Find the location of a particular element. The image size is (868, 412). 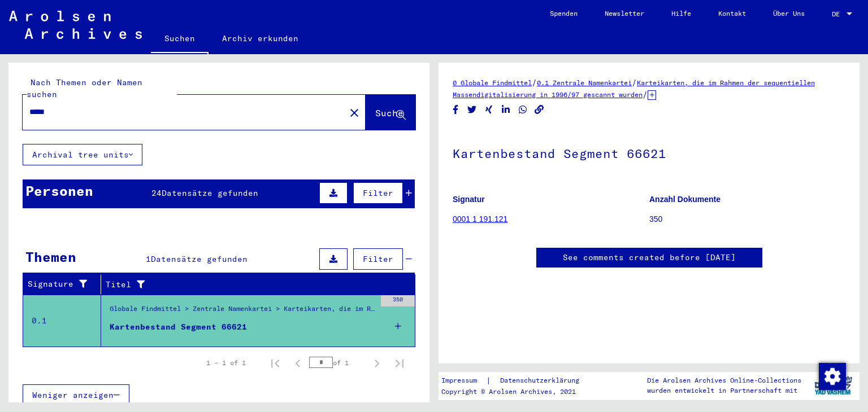

button: Share on Facebook is located at coordinates (455, 110).